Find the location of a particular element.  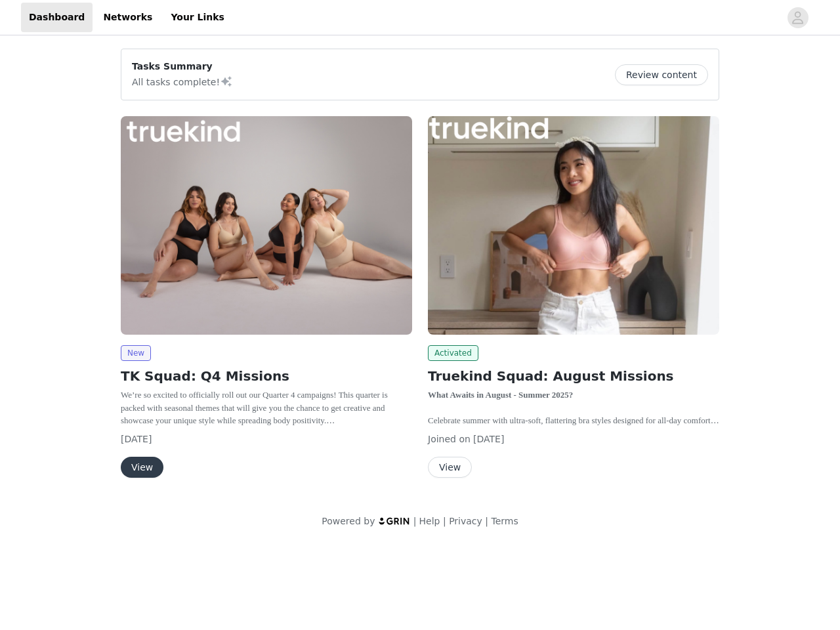

span: Powered by is located at coordinates (348, 521).